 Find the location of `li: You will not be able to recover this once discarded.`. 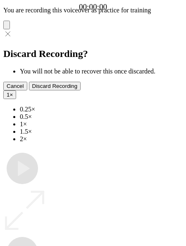

li: You will not be able to recover this once discarded. is located at coordinates (101, 71).